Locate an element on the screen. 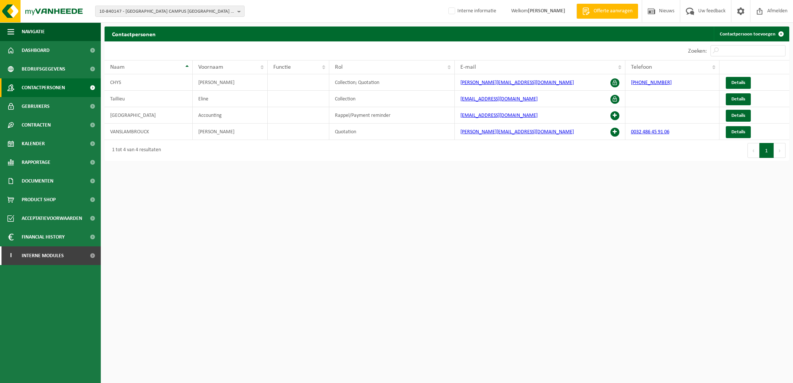 This screenshot has height=383, width=793. span: Product Shop is located at coordinates (38, 200).